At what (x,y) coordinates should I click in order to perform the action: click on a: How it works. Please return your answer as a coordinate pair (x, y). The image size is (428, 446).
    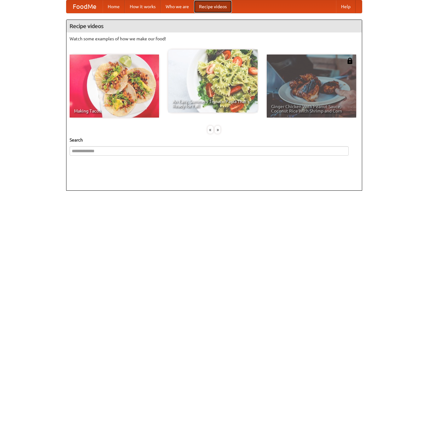
    Looking at the image, I should click on (143, 7).